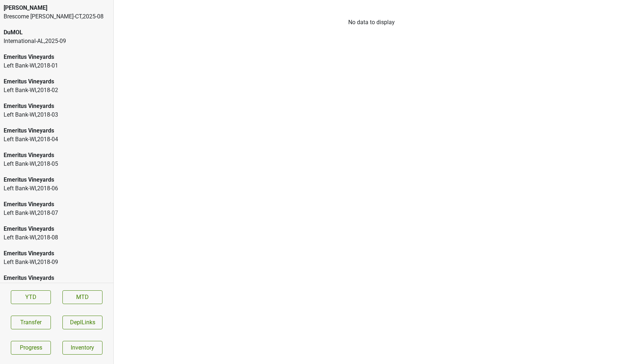  Describe the element at coordinates (371, 23) in the screenshot. I see `div: No data to display` at that location.